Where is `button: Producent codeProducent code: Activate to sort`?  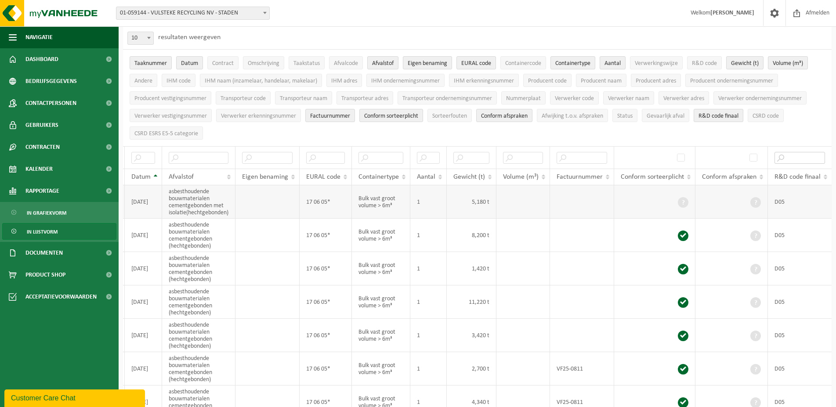 button: Producent codeProducent code: Activate to sort is located at coordinates (547, 80).